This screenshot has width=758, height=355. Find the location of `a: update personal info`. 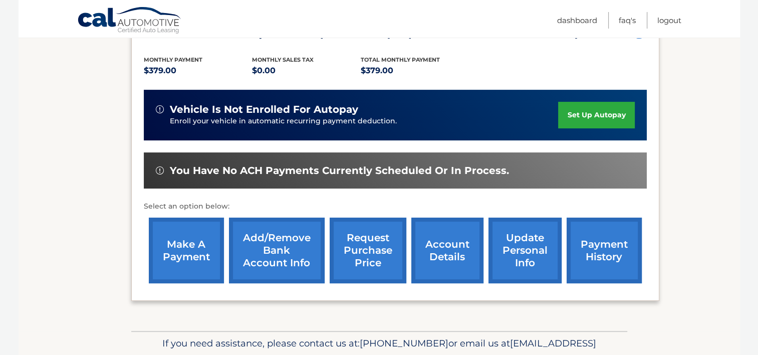

a: update personal info is located at coordinates (525, 250).